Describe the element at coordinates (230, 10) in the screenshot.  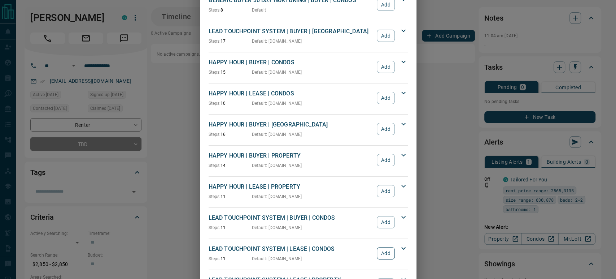
I see `p: 8` at that location.